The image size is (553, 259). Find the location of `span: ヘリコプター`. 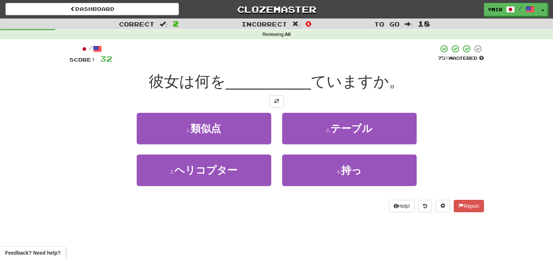

span: ヘリコプター is located at coordinates (206, 170).